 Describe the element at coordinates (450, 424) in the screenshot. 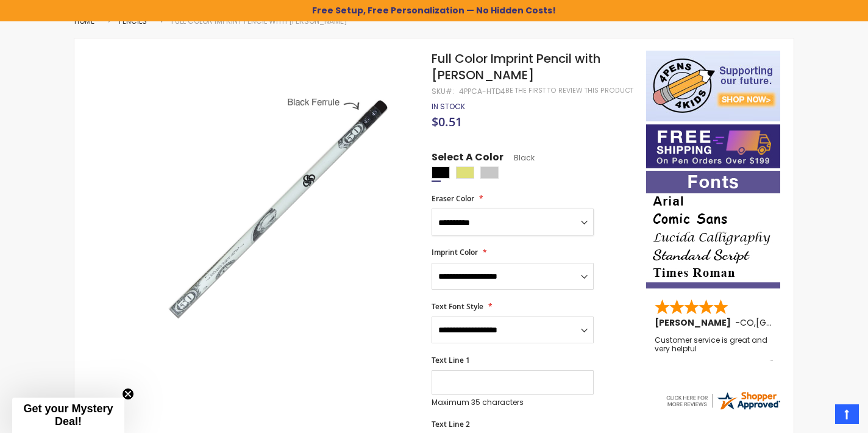

I see `span: Text Line 2` at that location.